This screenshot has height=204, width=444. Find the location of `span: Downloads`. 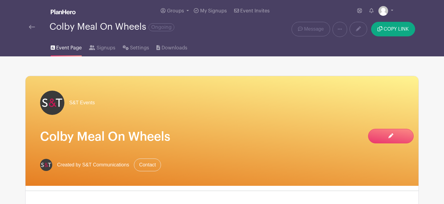

span: Downloads is located at coordinates (174, 48).